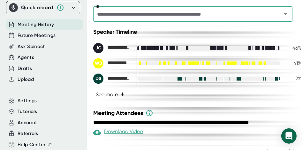 The height and width of the screenshot is (150, 303). Describe the element at coordinates (26, 57) in the screenshot. I see `button: Agents` at that location.